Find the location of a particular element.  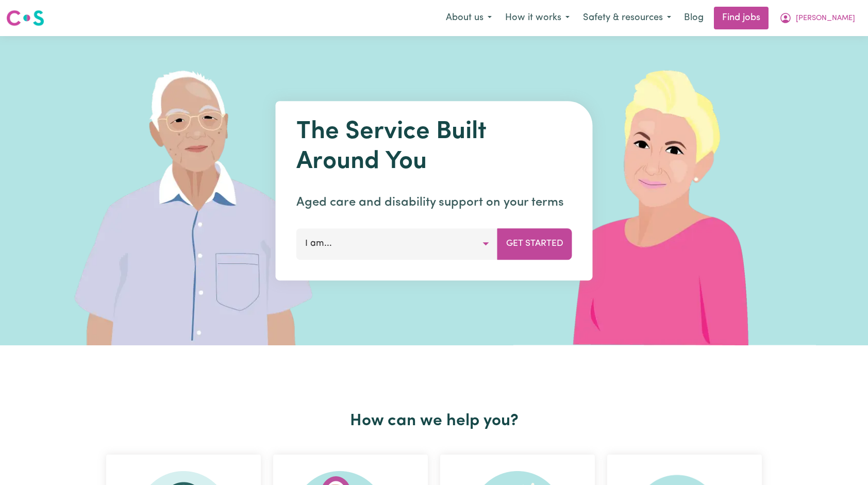

button: Safety & resources is located at coordinates (627, 18).